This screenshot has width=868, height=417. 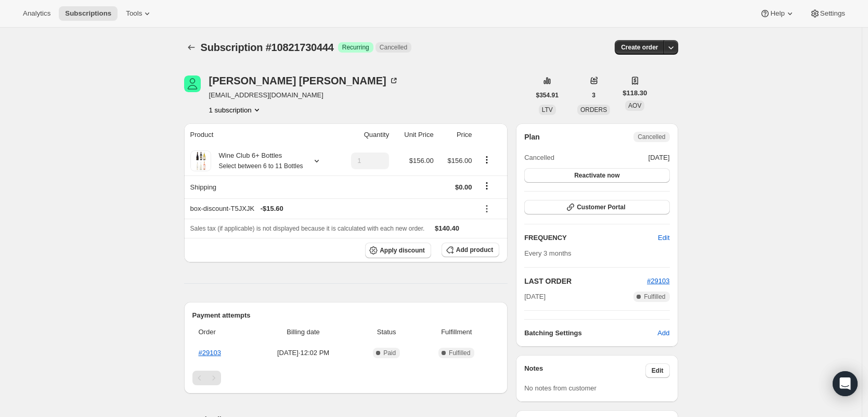 I want to click on span: Every 3 months, so click(x=548, y=253).